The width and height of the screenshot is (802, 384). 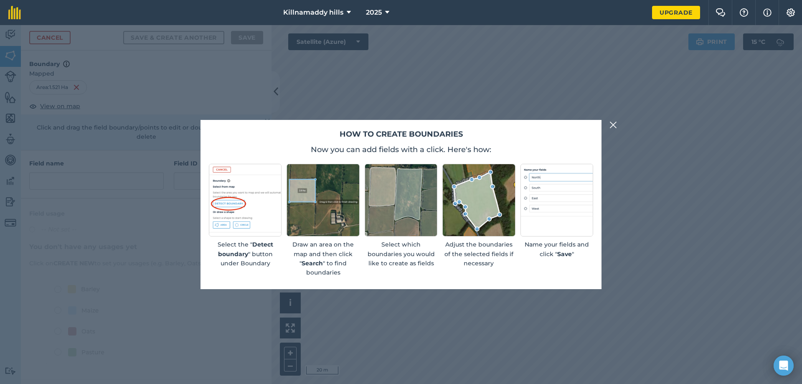 What do you see at coordinates (374, 13) in the screenshot?
I see `span: 2025` at bounding box center [374, 13].